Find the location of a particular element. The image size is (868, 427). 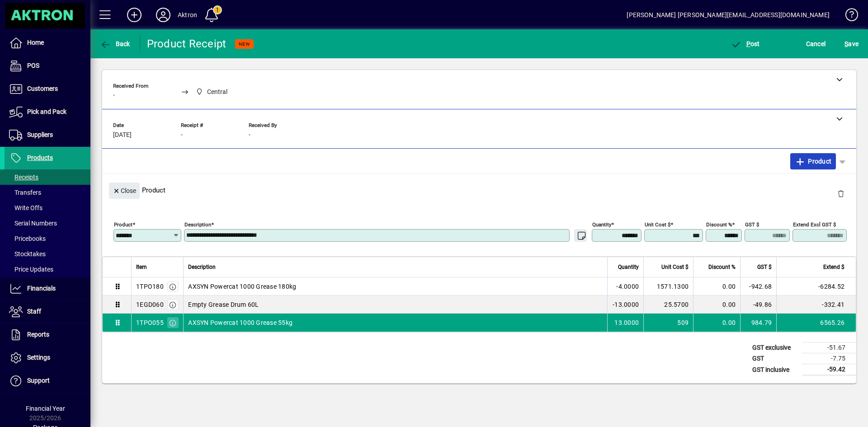

a: Receipts is located at coordinates (47, 177).